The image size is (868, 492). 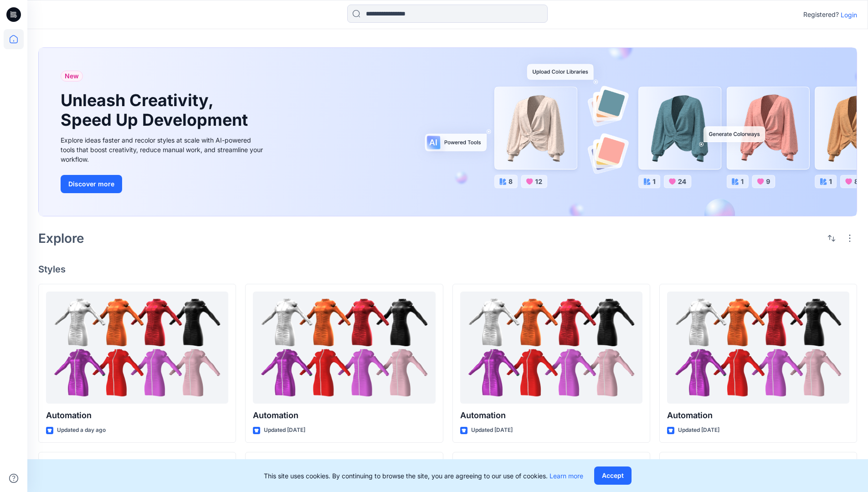 What do you see at coordinates (156, 110) in the screenshot?
I see `h1: Unleash Creativity, Speed Up Development` at bounding box center [156, 110].